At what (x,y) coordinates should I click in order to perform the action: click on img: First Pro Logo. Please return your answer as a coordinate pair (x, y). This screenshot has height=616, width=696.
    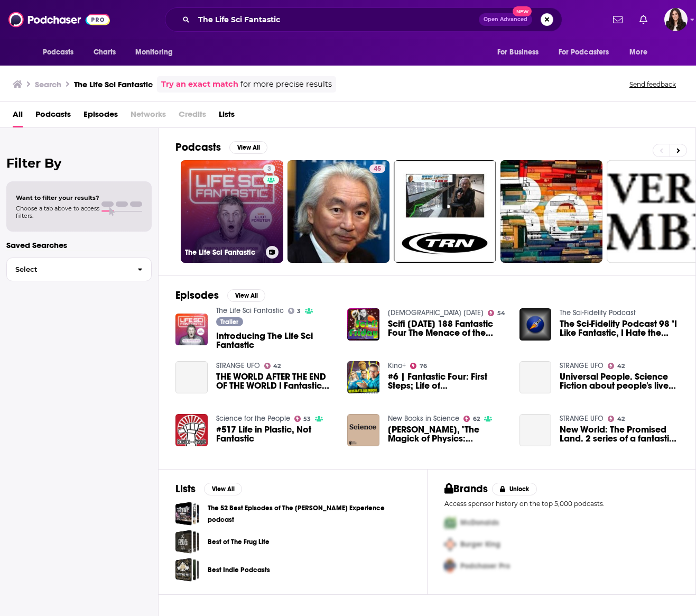
    Looking at the image, I should click on (451, 522).